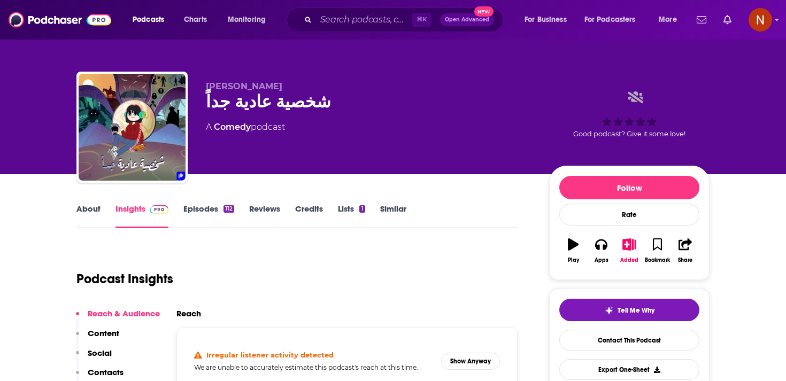  Describe the element at coordinates (629, 114) in the screenshot. I see `div: Good podcast? Give it some love!` at that location.